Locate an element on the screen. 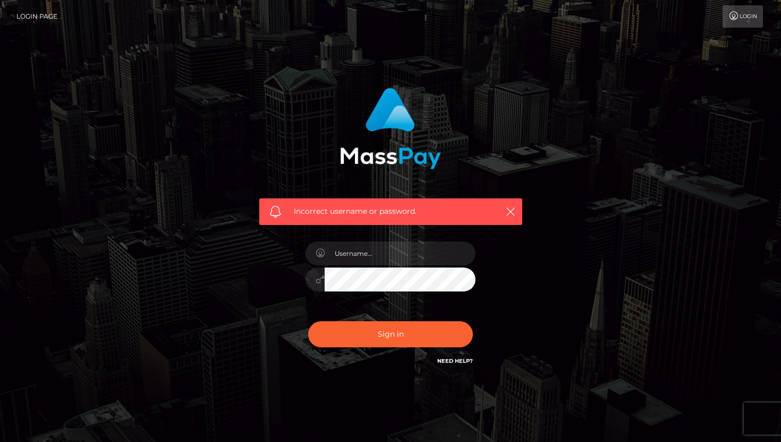  input: Username... is located at coordinates (400, 253).